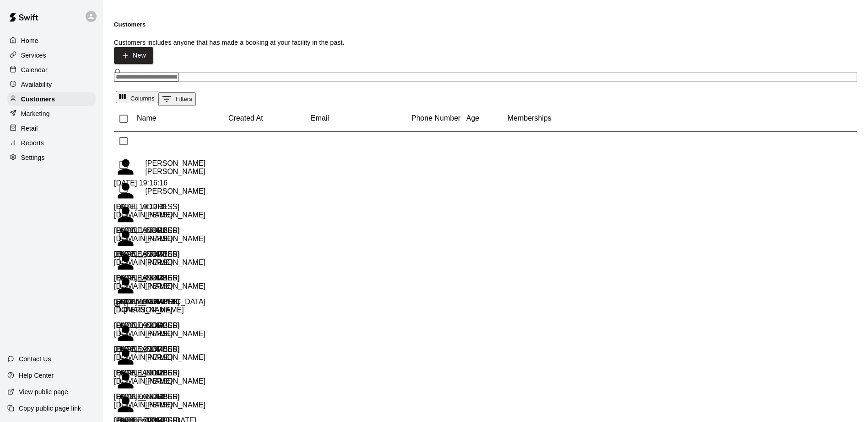 The height and width of the screenshot is (422, 868). I want to click on p: Calendar, so click(35, 70).